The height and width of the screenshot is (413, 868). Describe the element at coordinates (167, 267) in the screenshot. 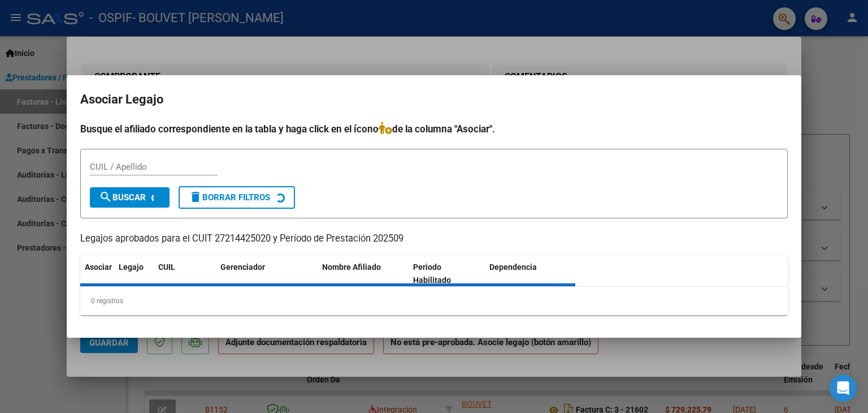

I see `span: CUIL` at that location.